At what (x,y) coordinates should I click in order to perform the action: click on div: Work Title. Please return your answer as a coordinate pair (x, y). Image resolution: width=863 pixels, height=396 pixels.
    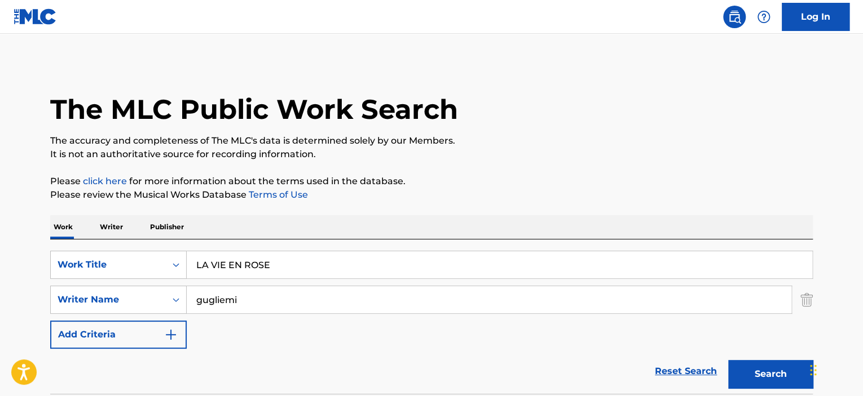
    Looking at the image, I should click on (108, 265).